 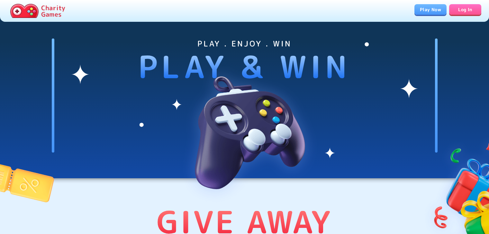 I want to click on a: Charity Games, so click(x=38, y=11).